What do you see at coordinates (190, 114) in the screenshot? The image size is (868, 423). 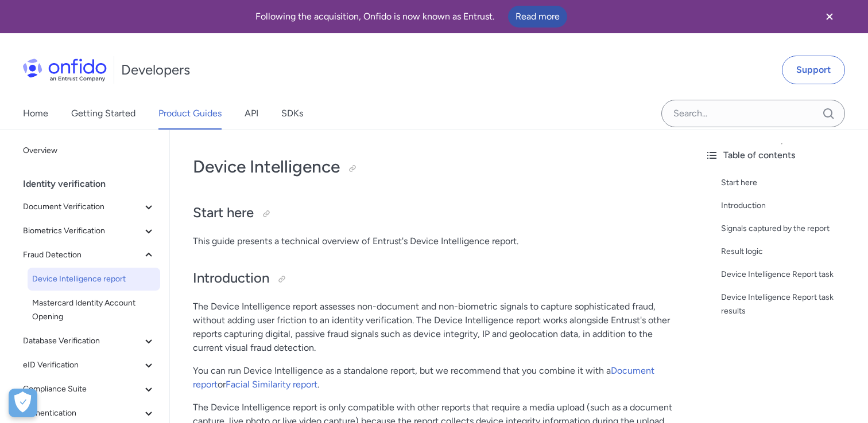 I see `a: Product Guides` at bounding box center [190, 114].